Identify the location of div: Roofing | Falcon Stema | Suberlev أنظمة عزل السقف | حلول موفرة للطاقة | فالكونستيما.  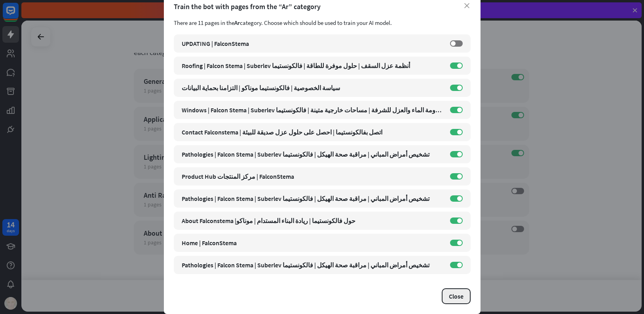
(312, 66).